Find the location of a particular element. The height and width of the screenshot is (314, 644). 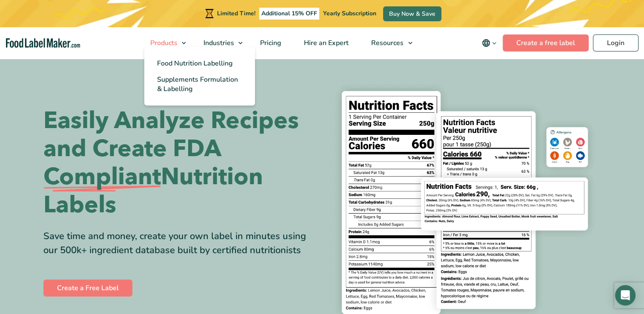

span: Resources is located at coordinates (387, 43).